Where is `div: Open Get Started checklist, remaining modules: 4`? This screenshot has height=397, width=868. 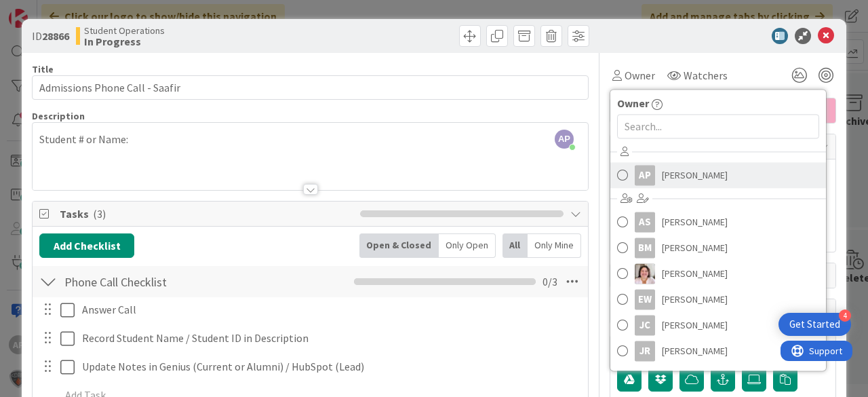
div: Open Get Started checklist, remaining modules: 4 is located at coordinates (814, 324).